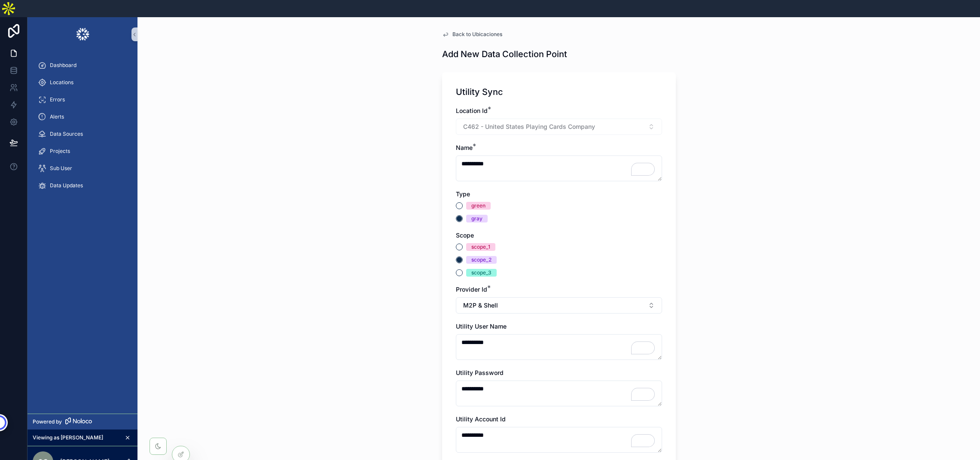 This screenshot has width=980, height=460. What do you see at coordinates (472, 35) in the screenshot?
I see `a: Back to Ubicaciones` at bounding box center [472, 35].